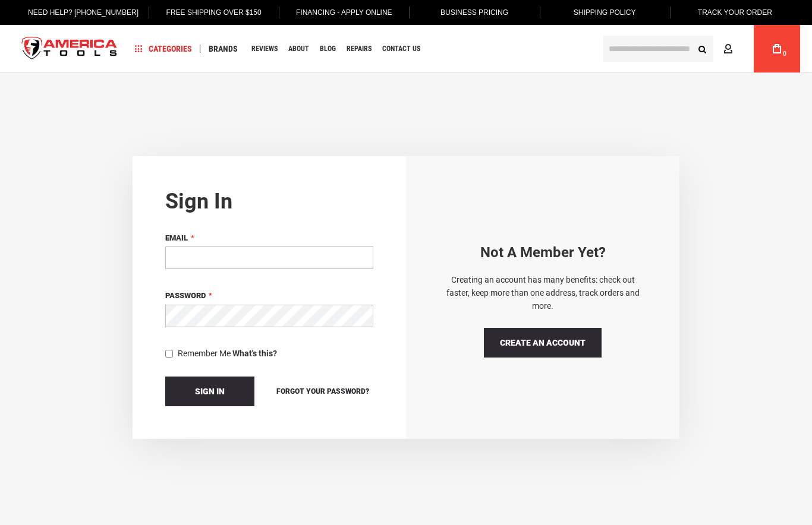 This screenshot has width=812, height=525. What do you see at coordinates (163, 49) in the screenshot?
I see `a: Categories` at bounding box center [163, 49].